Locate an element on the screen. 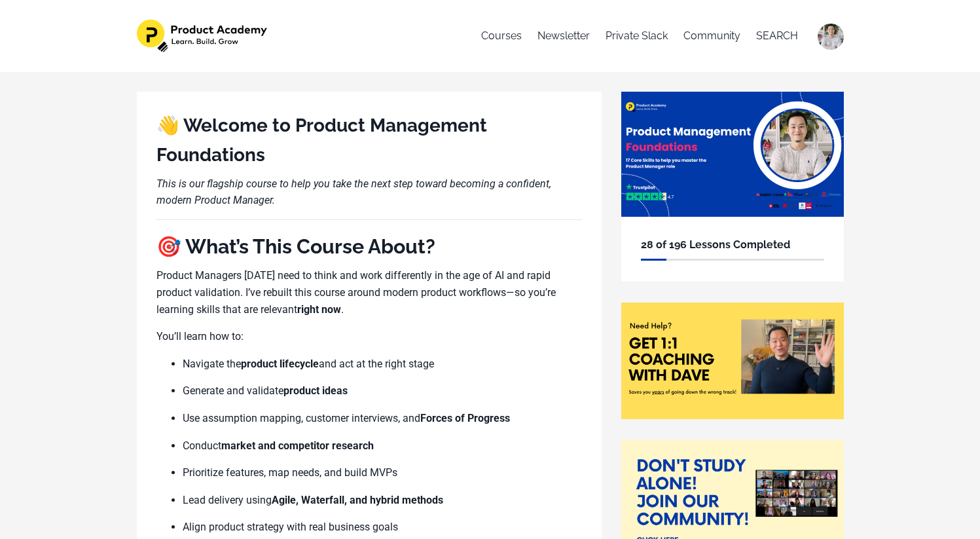  img: 1e4575b-f30f-f7bc-803-1053f84514_582dc3fb-c1b0-4259-95ab-5487f20d86c3.png is located at coordinates (203, 36).